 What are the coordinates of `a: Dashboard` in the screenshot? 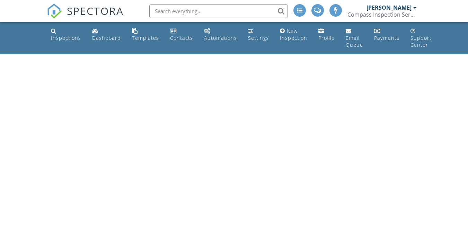 It's located at (106, 35).